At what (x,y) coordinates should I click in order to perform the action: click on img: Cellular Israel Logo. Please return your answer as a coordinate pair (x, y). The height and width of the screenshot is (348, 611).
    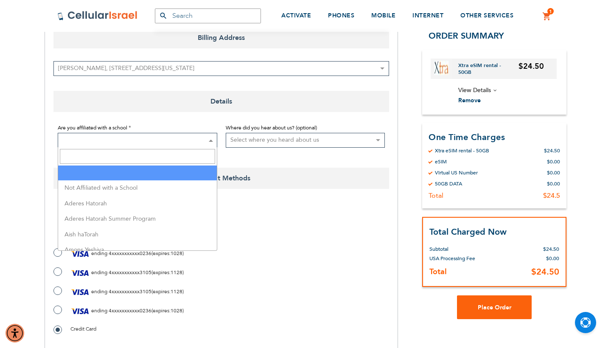
    Looking at the image, I should click on (98, 16).